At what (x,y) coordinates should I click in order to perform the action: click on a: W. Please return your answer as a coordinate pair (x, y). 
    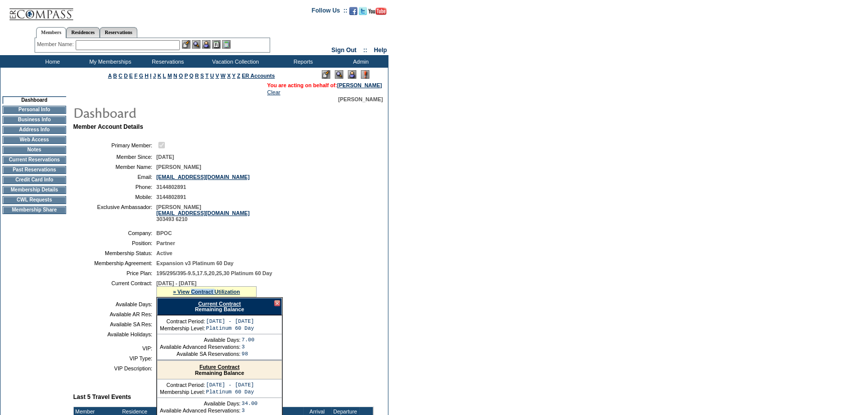
    Looking at the image, I should click on (223, 75).